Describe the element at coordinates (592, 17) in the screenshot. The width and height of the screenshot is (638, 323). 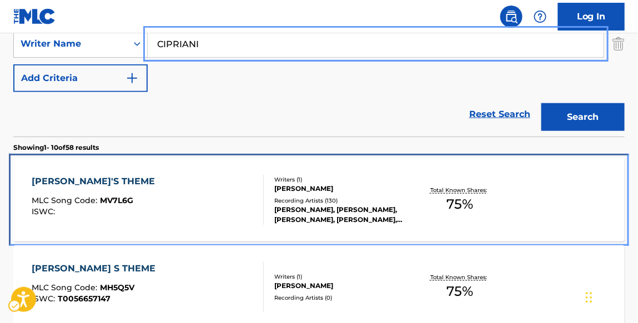
I see `a: Log In` at that location.